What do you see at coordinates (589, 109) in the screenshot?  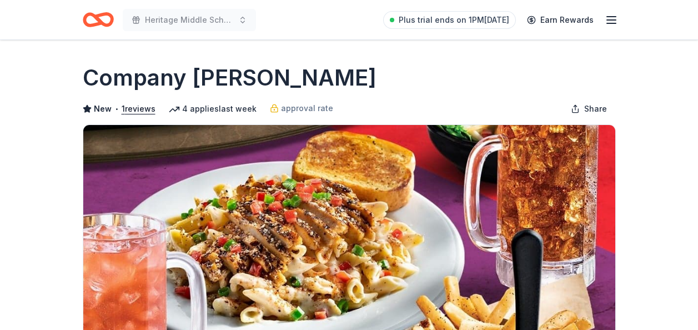 I see `button: Share` at bounding box center [589, 109].